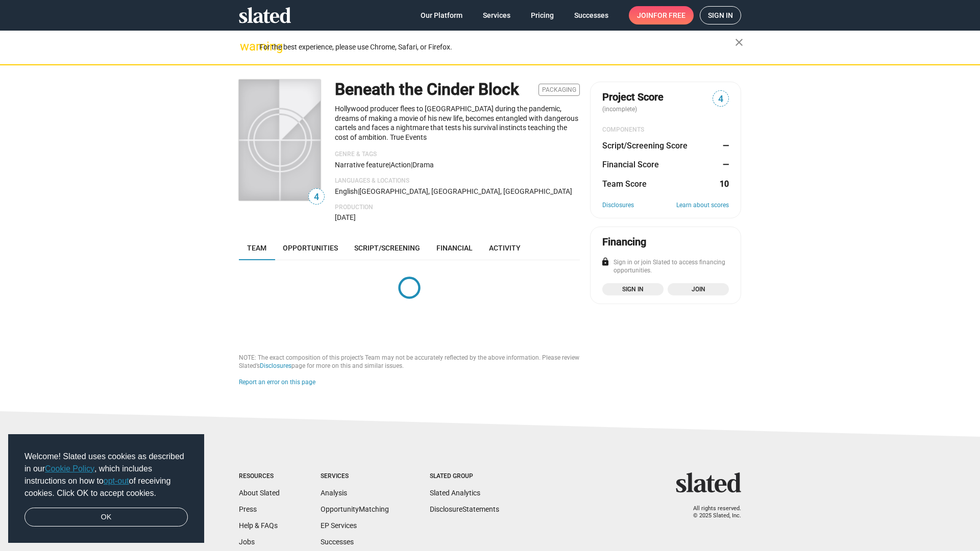  I want to click on p: Production, so click(457, 208).